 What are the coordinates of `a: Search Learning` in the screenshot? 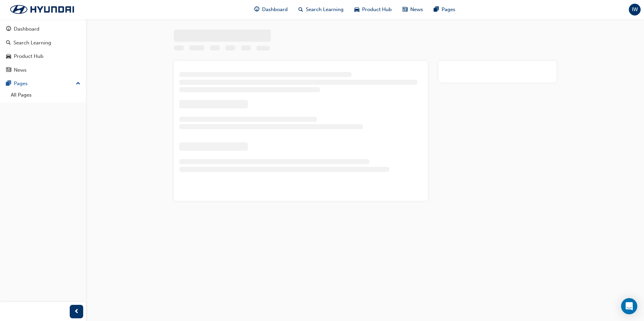 It's located at (43, 43).